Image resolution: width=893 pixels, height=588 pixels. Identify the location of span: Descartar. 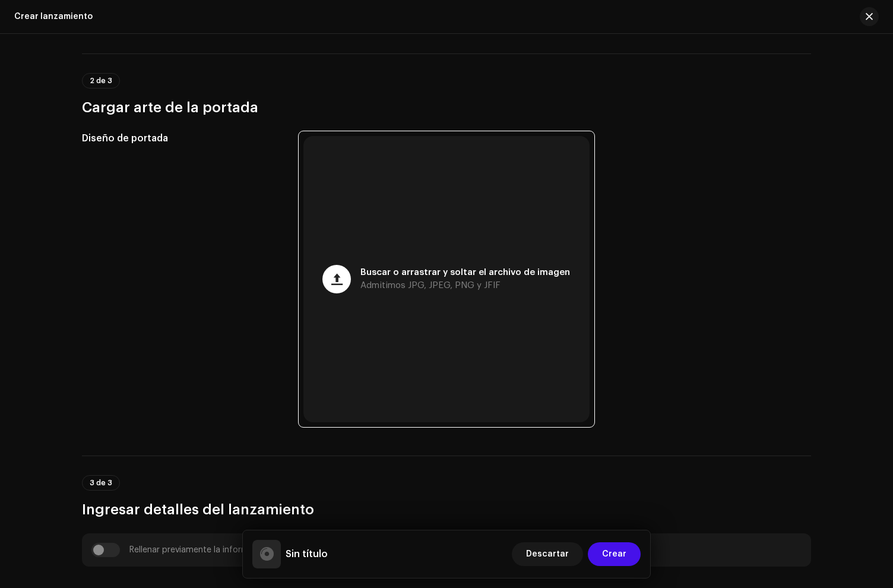
(548, 554).